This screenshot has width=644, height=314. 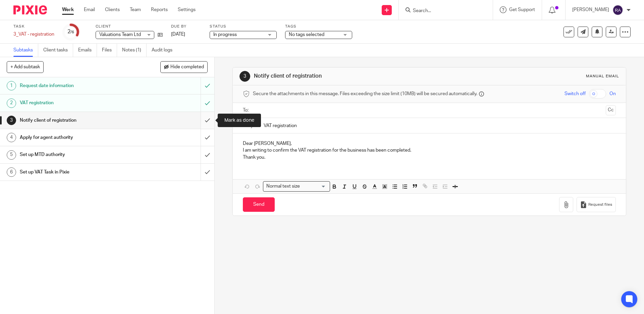 I want to click on label: Task, so click(x=34, y=26).